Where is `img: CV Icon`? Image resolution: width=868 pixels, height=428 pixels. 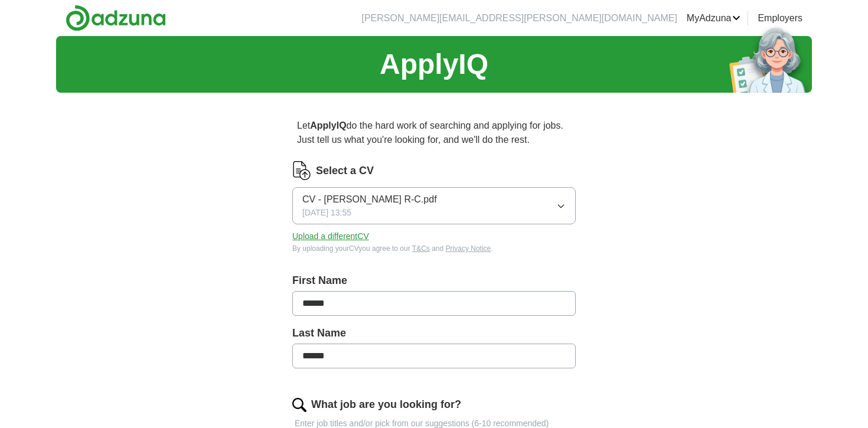 img: CV Icon is located at coordinates (302, 171).